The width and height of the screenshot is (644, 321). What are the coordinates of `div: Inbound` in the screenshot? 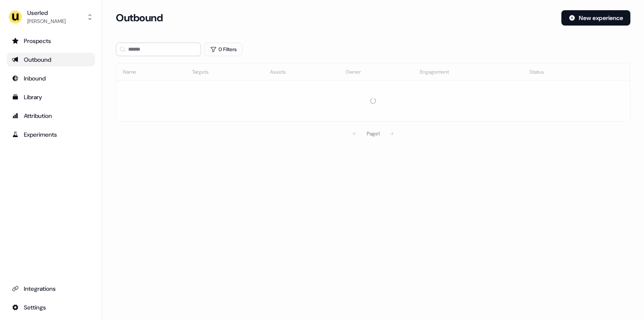 It's located at (50, 78).